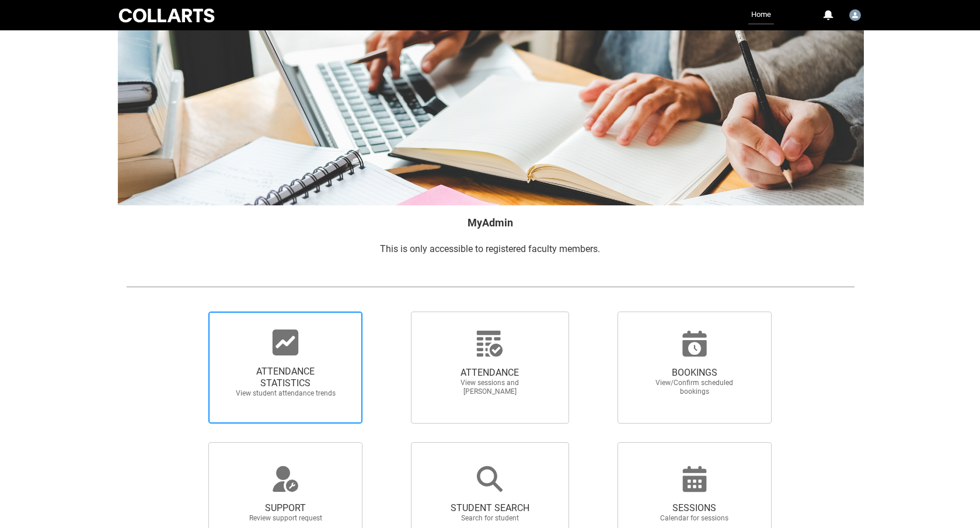 Image resolution: width=980 pixels, height=528 pixels. What do you see at coordinates (490, 248) in the screenshot?
I see `span: This is only accessible to registered faculty members.` at bounding box center [490, 248].